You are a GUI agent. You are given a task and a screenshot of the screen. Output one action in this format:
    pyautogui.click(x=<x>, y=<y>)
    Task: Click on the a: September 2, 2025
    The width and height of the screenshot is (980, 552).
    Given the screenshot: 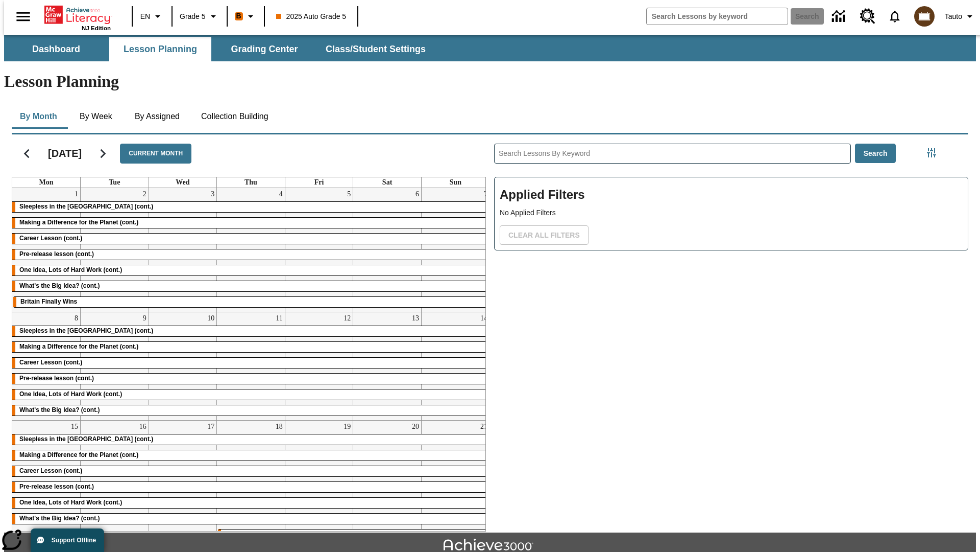 What is the action you would take?
    pyautogui.click(x=145, y=194)
    